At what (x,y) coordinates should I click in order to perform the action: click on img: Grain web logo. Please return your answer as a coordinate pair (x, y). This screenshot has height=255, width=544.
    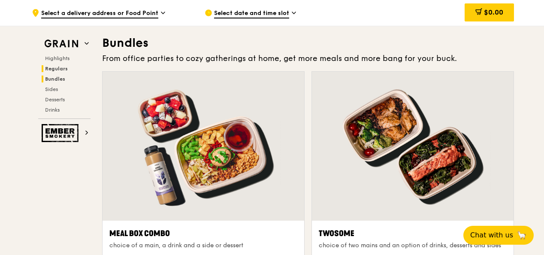
    Looking at the image, I should click on (61, 44).